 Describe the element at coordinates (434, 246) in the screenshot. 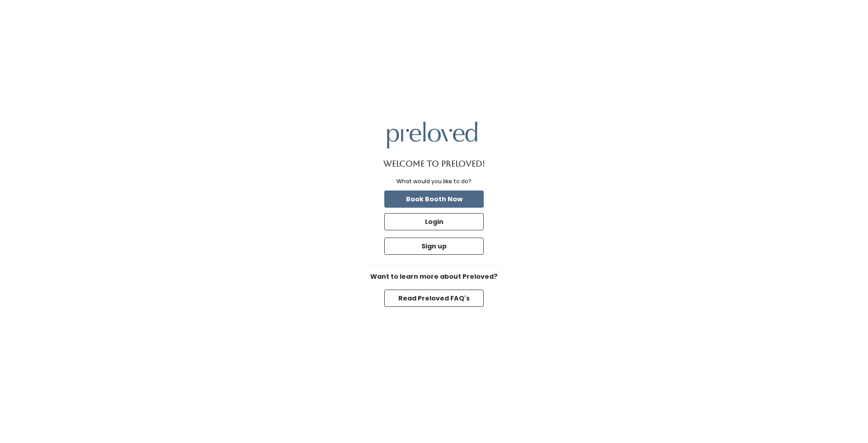

I see `button: Sign up` at that location.